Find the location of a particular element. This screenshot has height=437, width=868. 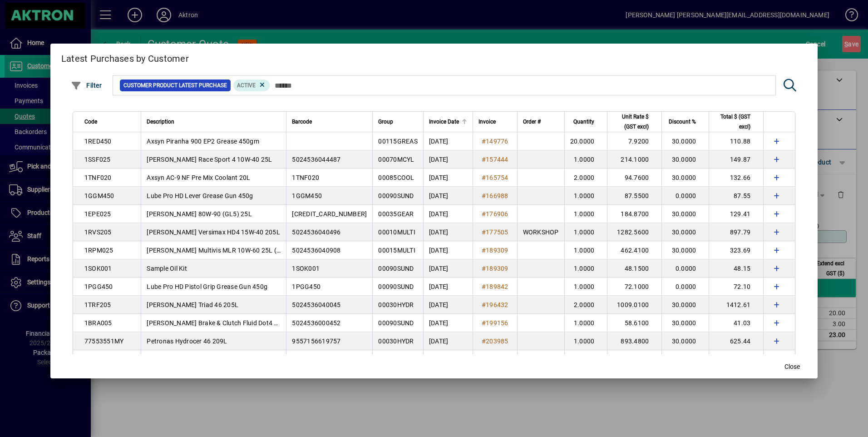

span: 1TRF205 is located at coordinates (97, 304).